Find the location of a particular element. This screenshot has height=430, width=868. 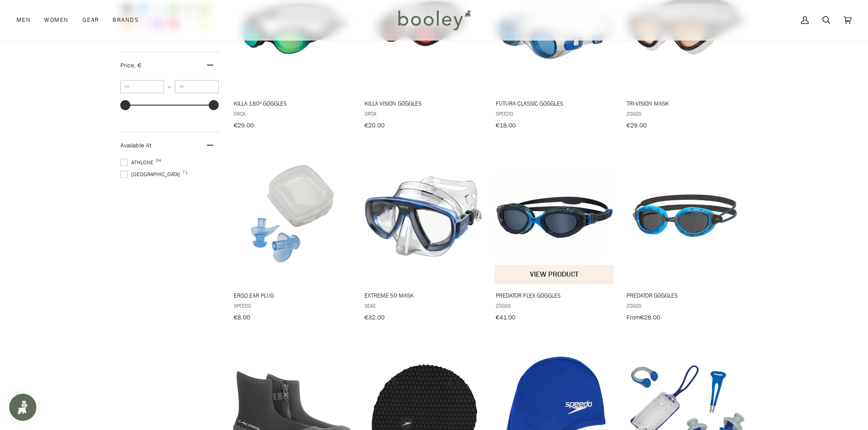

span: €8.00 is located at coordinates (242, 318).